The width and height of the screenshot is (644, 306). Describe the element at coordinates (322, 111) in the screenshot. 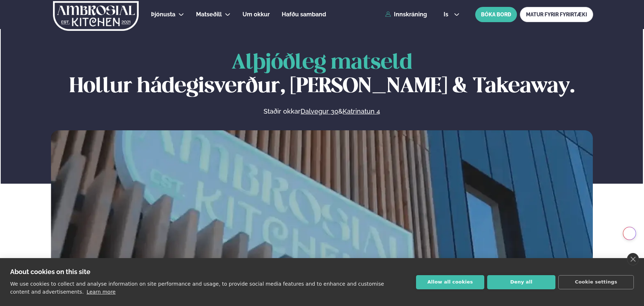

I see `p: Staðir okkar &` at that location.